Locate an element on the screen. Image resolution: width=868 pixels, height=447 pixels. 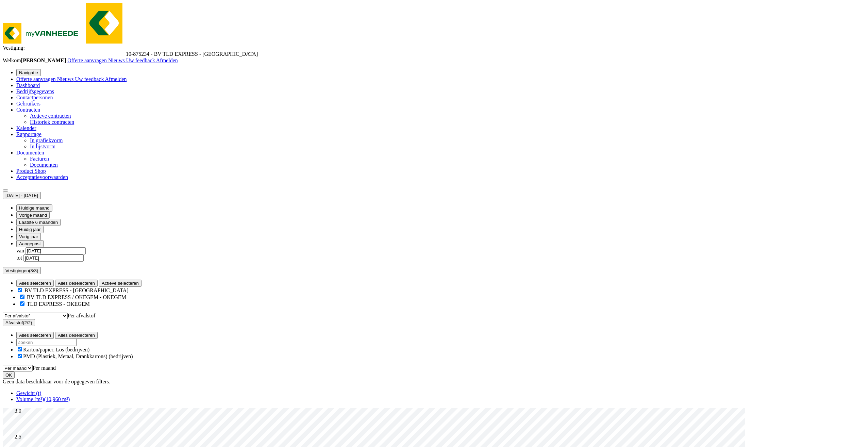
a: Kalender is located at coordinates (26, 128).